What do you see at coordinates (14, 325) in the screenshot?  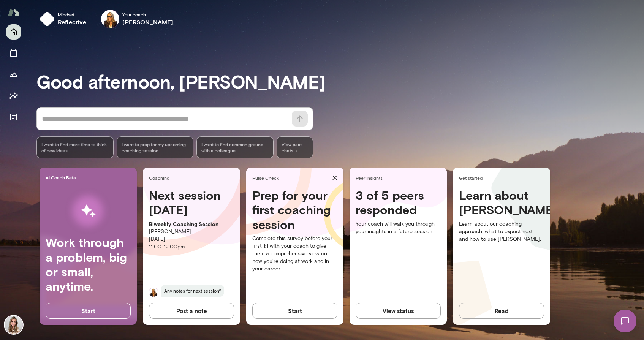 I see `img: Katie Spinosa` at bounding box center [14, 325].